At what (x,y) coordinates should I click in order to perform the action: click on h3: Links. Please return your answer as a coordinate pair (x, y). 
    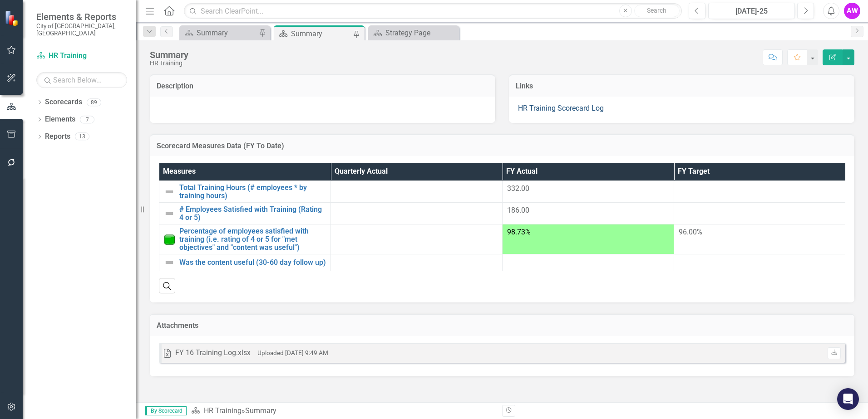
    Looking at the image, I should click on (681, 86).